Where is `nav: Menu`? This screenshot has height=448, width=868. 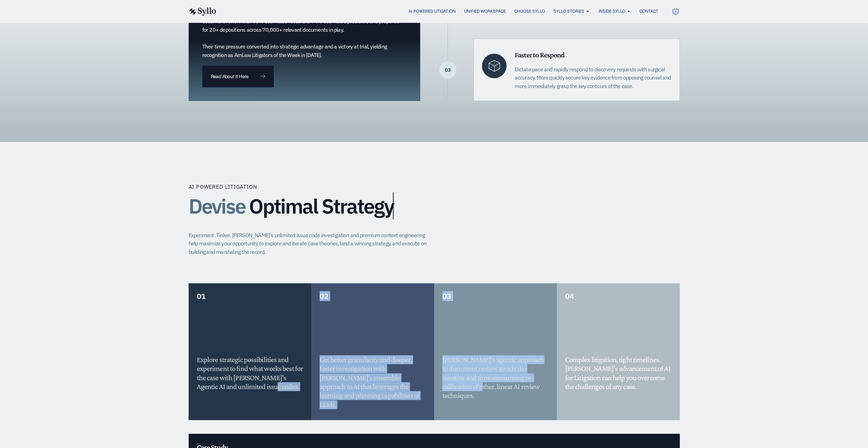 nav: Menu is located at coordinates (444, 11).